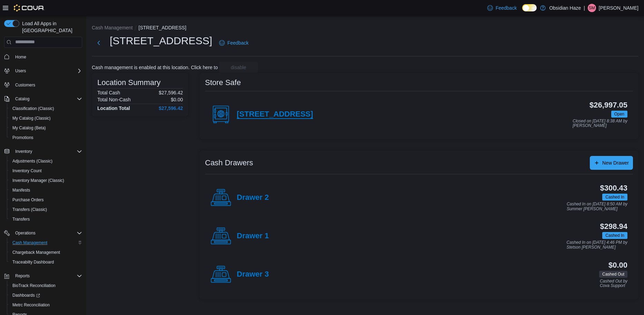 The width and height of the screenshot is (644, 315). I want to click on span: Inventory Manager (Classic), so click(38, 180).